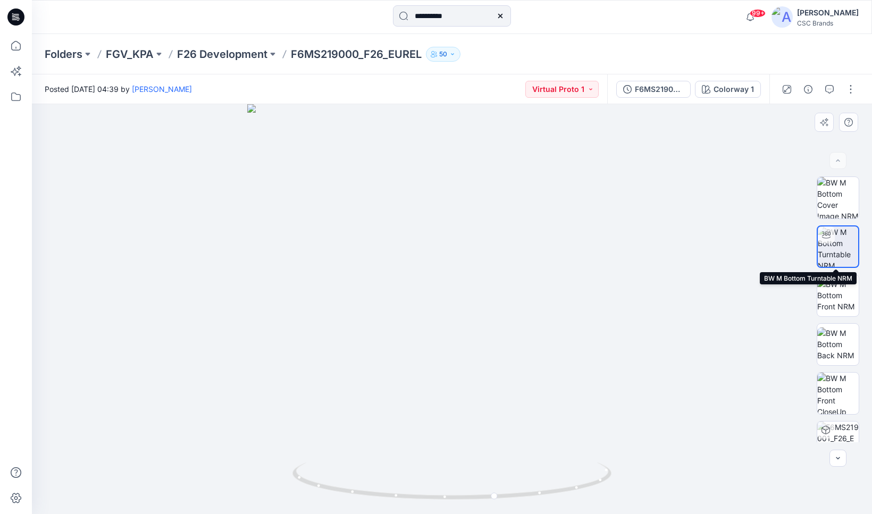 Image resolution: width=872 pixels, height=514 pixels. What do you see at coordinates (659, 89) in the screenshot?
I see `div: F6MS219001_F26_EUREL_VP1` at bounding box center [659, 89].